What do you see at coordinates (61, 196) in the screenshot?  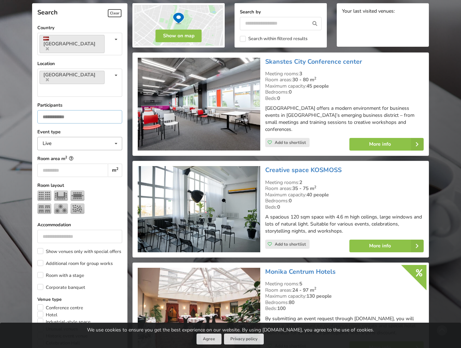 I see `img: U-shape` at bounding box center [61, 196].